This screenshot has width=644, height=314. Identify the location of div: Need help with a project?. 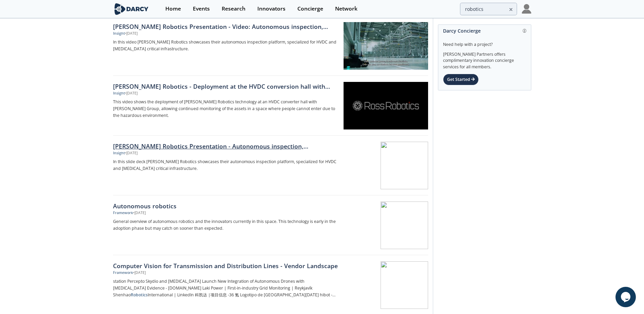
(485, 42).